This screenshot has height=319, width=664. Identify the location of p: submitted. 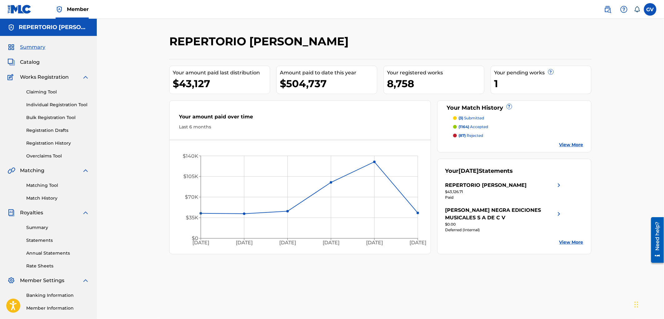
(472, 118).